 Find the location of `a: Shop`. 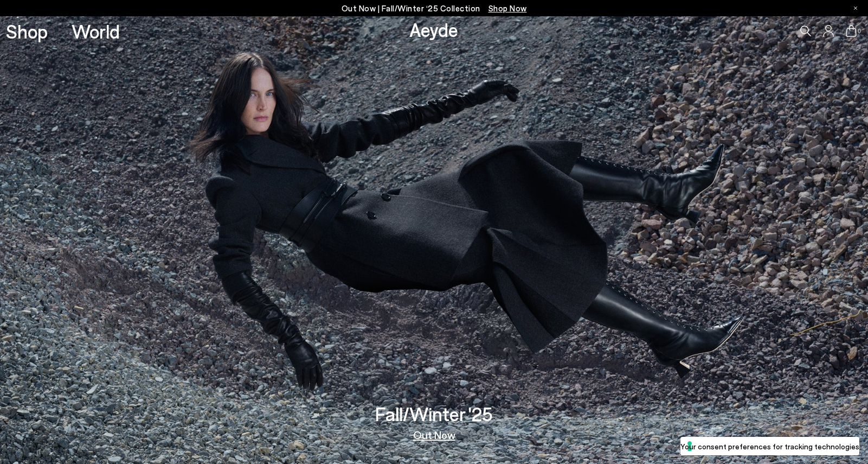

a: Shop is located at coordinates (27, 31).